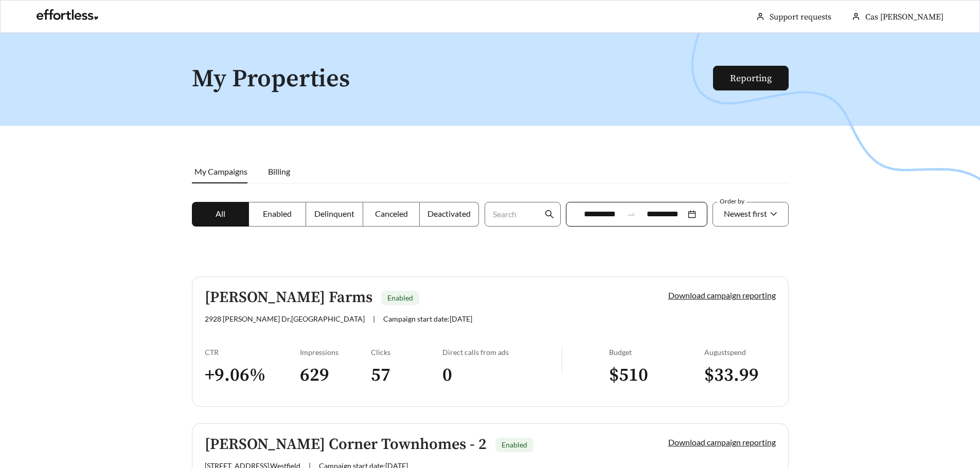 This screenshot has height=468, width=980. I want to click on img: line, so click(562, 360).